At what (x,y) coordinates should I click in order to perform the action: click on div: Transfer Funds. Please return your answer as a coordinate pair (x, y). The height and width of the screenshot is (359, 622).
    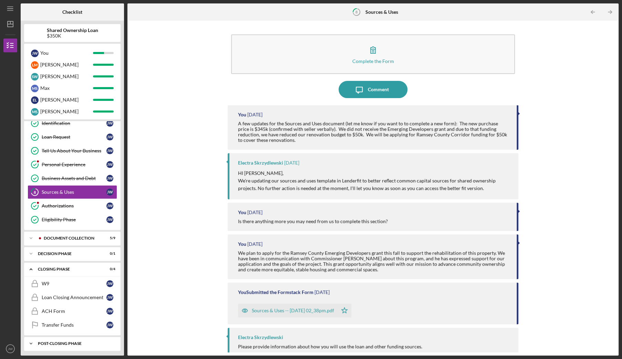
    Looking at the image, I should click on (74, 325).